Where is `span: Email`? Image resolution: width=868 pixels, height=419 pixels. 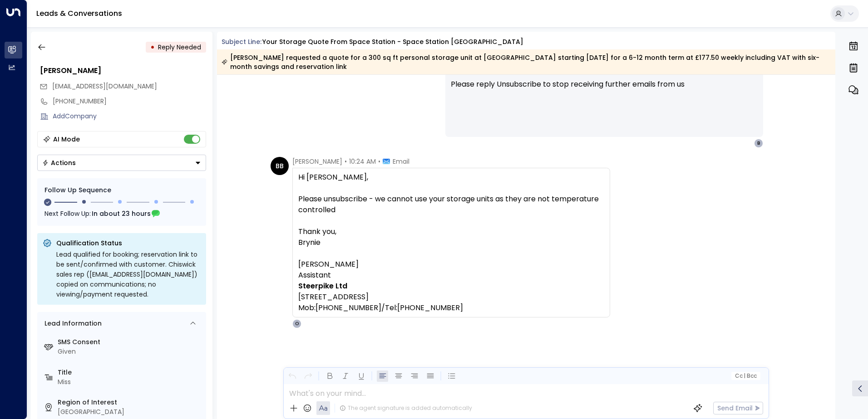
span: Email is located at coordinates (401, 162).